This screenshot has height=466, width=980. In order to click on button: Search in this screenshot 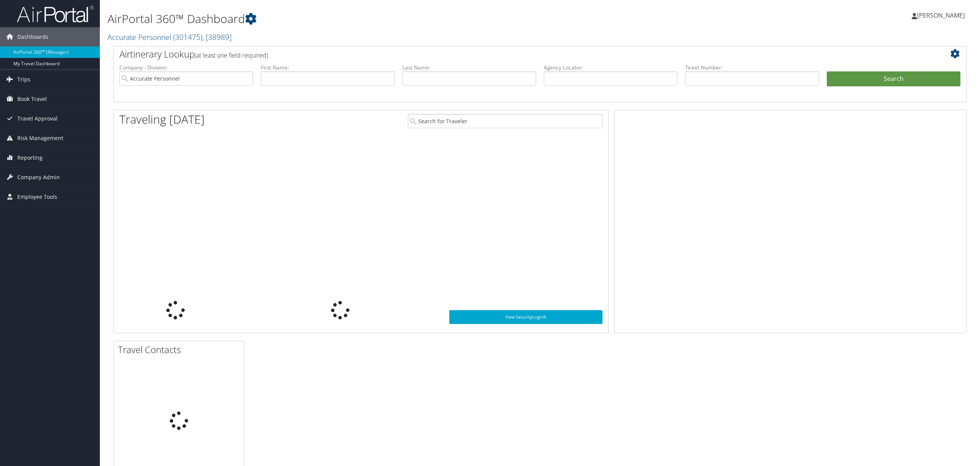, I will do `click(893, 79)`.